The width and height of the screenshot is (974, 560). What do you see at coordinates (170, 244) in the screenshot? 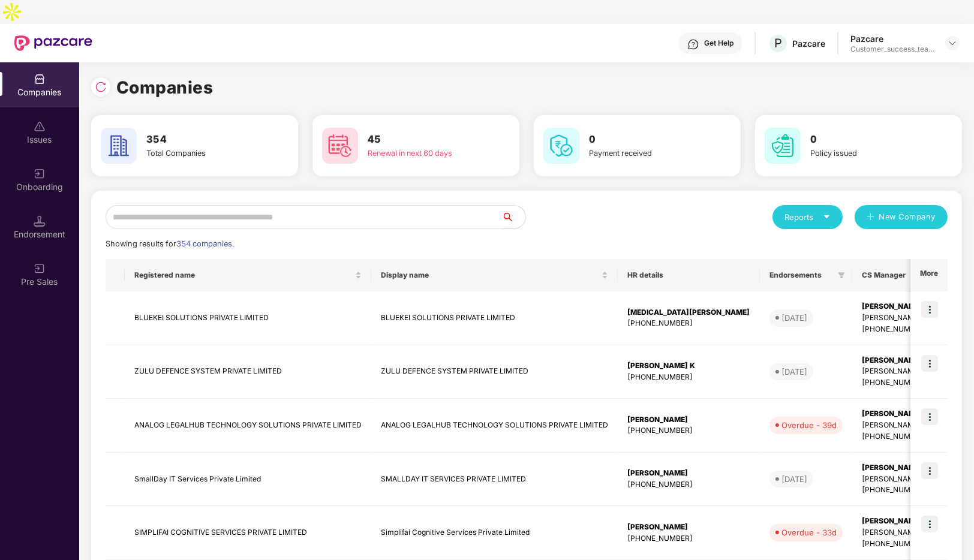
I see `span: Showing results for` at bounding box center [170, 244].